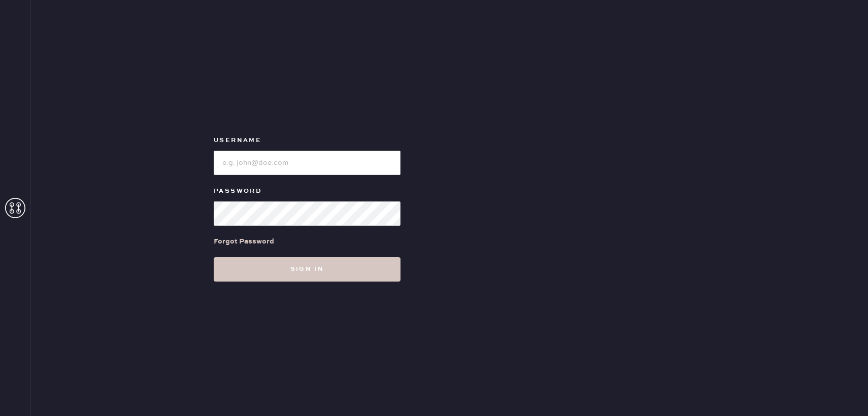 This screenshot has height=416, width=868. What do you see at coordinates (307, 192) in the screenshot?
I see `label: Password` at bounding box center [307, 192].